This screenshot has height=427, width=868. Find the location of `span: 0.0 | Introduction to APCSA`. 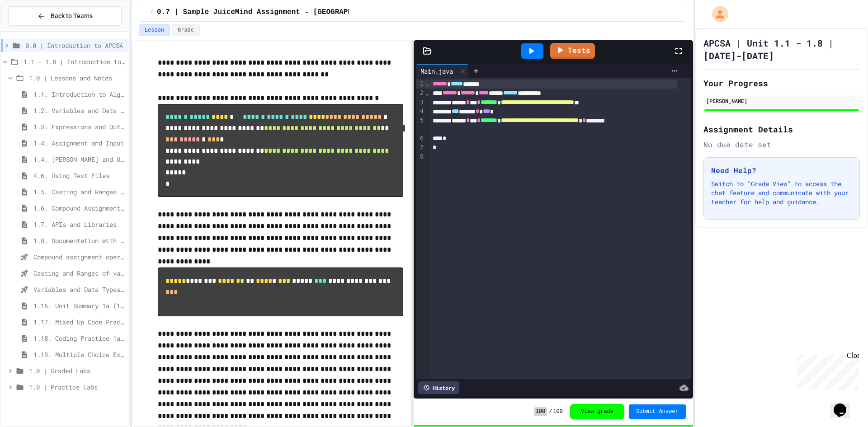

span: 0.0 | Introduction to APCSA is located at coordinates (75, 45).